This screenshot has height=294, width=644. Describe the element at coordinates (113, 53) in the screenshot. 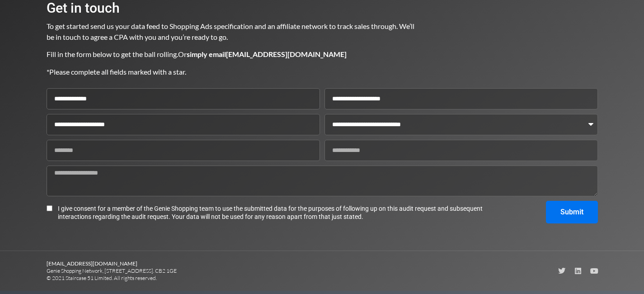

I see `span: Fill in the form below to get the ball rolling.` at that location.